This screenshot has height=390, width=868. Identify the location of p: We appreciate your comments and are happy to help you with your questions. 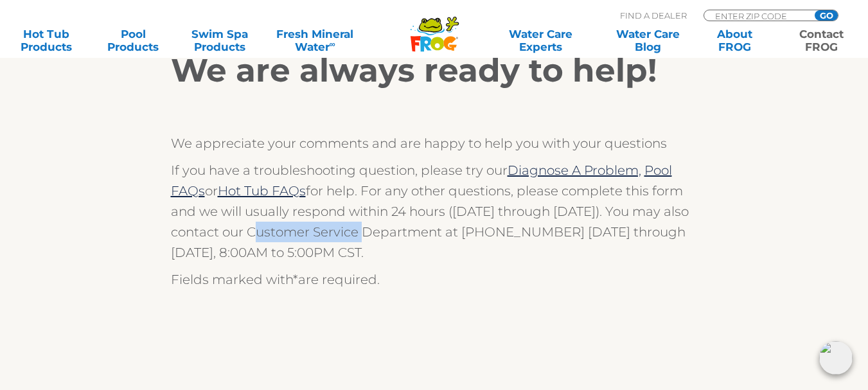
(434, 144).